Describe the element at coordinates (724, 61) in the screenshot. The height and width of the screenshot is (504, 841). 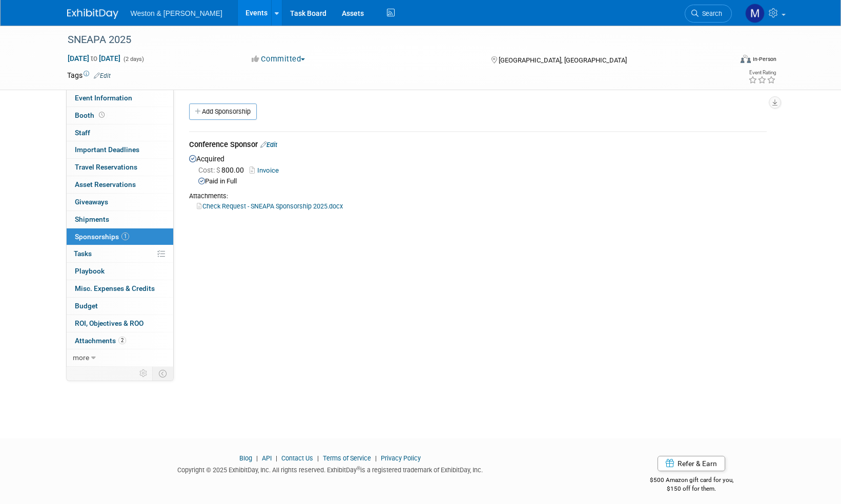
I see `div: Event Format` at that location.